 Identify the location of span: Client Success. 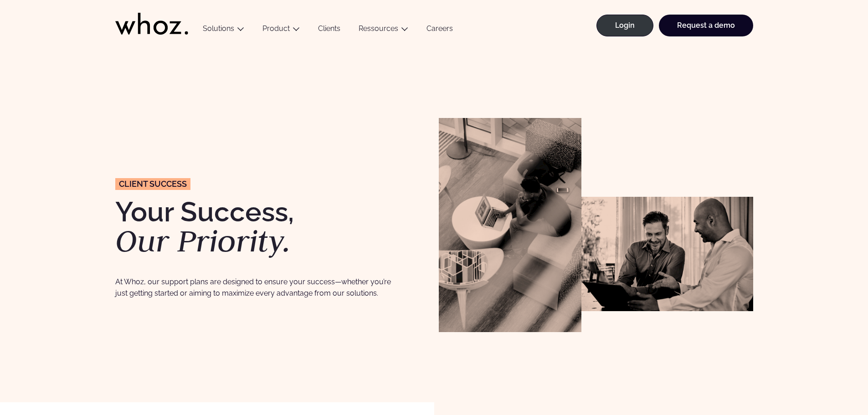
(153, 184).